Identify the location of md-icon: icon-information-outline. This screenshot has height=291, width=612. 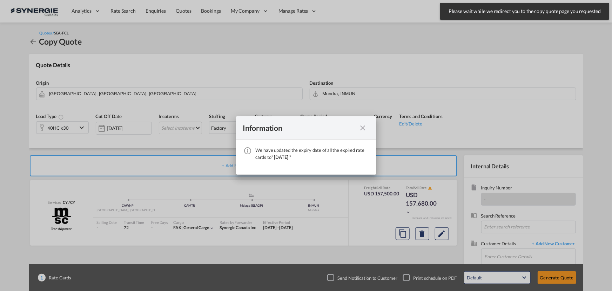
(248, 151).